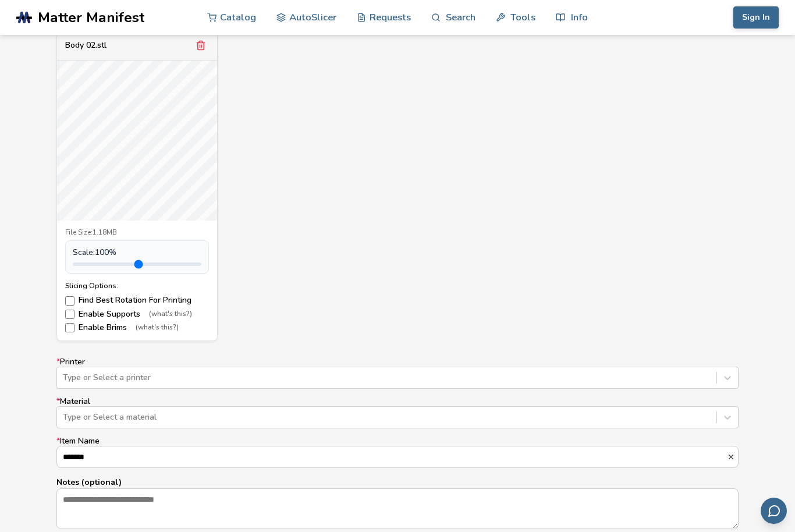  I want to click on label: Printer, so click(397, 373).